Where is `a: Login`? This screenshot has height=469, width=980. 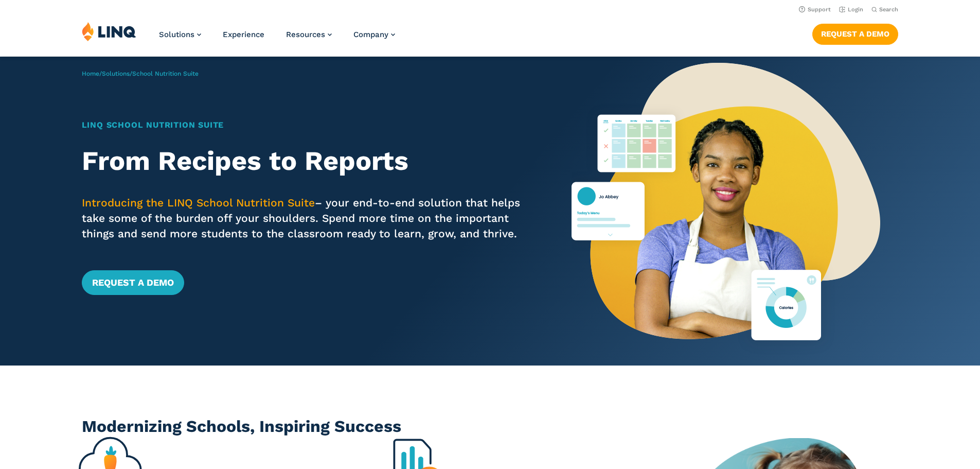
a: Login is located at coordinates (851, 9).